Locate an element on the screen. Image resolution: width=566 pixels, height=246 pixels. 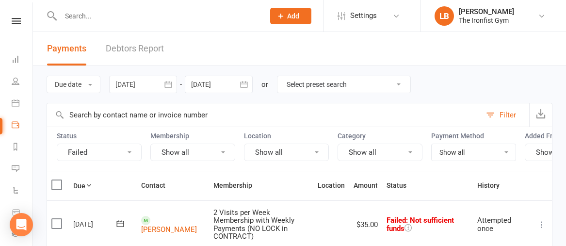
span: Settings is located at coordinates (363, 16).